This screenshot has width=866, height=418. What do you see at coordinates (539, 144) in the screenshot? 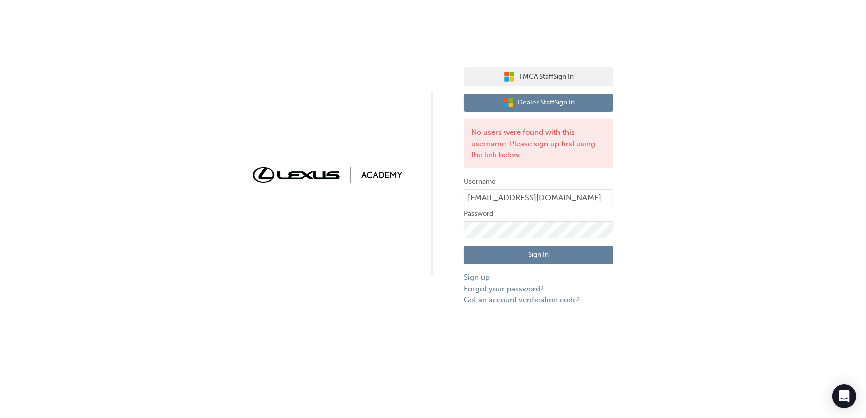
I see `div: No users were found with this username. Please sign up first using the link below.` at bounding box center [539, 144].